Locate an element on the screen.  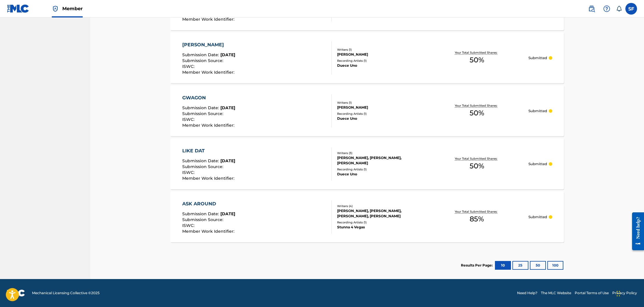
button: 50 is located at coordinates (538, 265).